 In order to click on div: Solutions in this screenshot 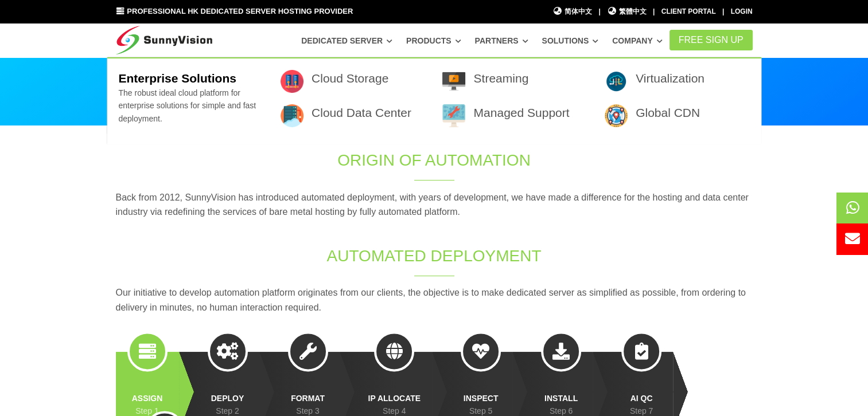, I will do `click(434, 101)`.